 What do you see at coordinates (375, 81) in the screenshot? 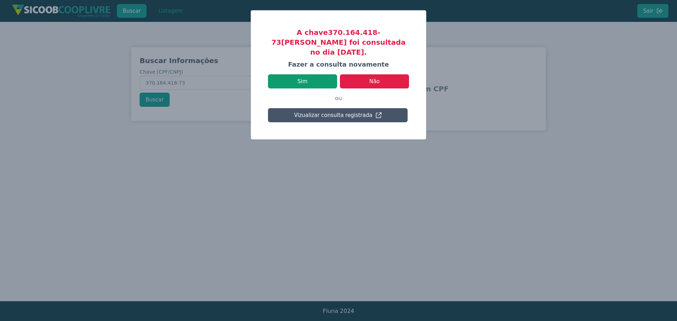
I see `button: Não` at bounding box center [375, 81].